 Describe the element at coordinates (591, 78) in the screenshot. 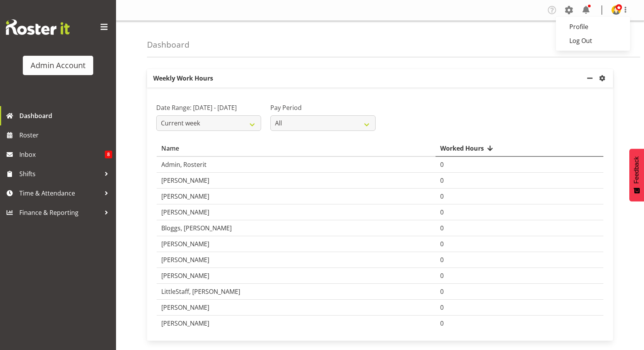

I see `a: minimize` at that location.